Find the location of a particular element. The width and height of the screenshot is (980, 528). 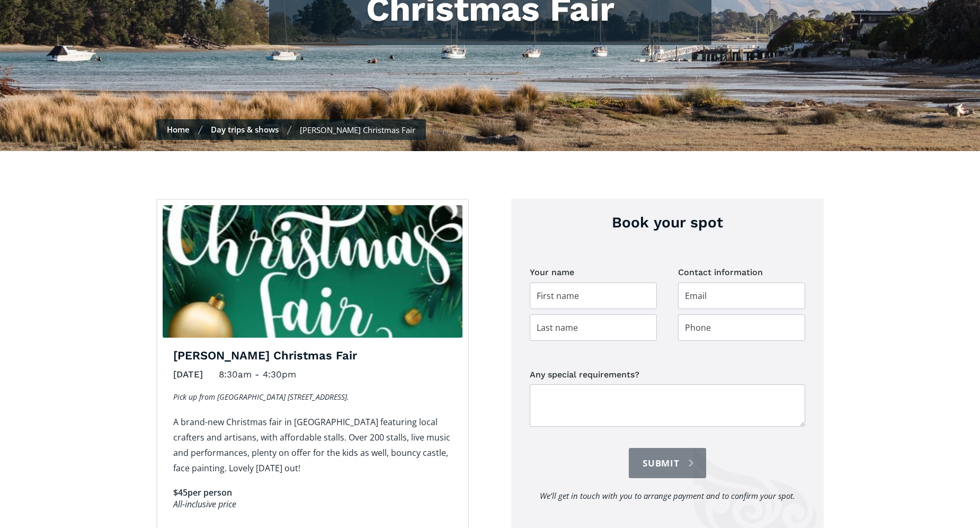

legend: Your name is located at coordinates (553, 272).